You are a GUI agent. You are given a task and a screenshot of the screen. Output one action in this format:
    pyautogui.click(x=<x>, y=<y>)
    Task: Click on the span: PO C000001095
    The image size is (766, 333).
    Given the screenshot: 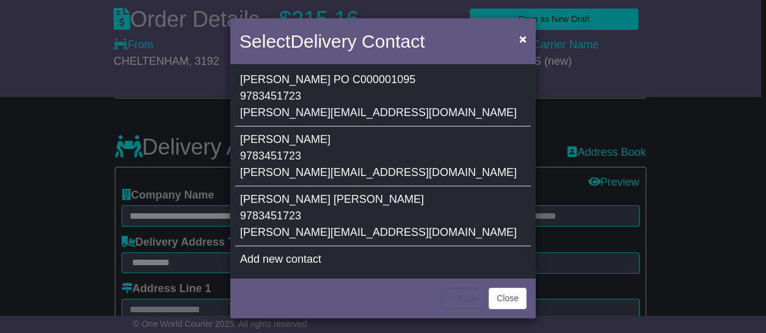 What is the action you would take?
    pyautogui.click(x=374, y=79)
    